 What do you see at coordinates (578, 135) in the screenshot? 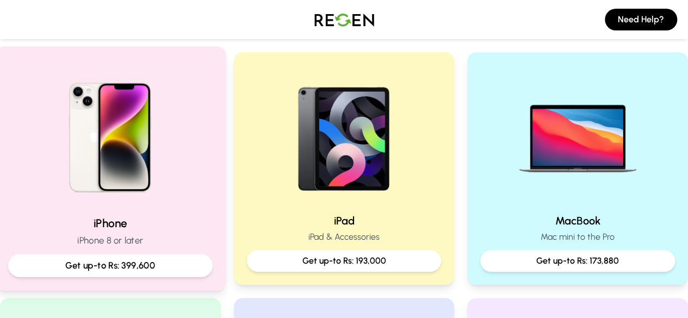
I see `img: MacBook` at bounding box center [578, 135].